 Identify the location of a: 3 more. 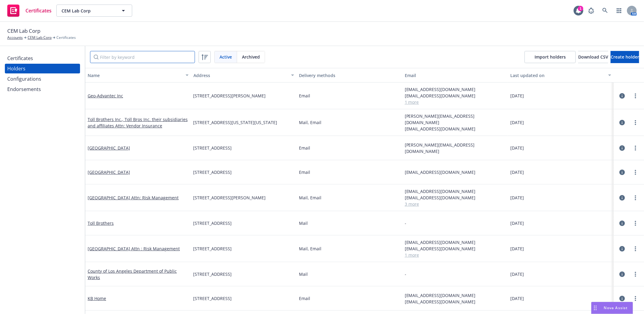
(455, 203).